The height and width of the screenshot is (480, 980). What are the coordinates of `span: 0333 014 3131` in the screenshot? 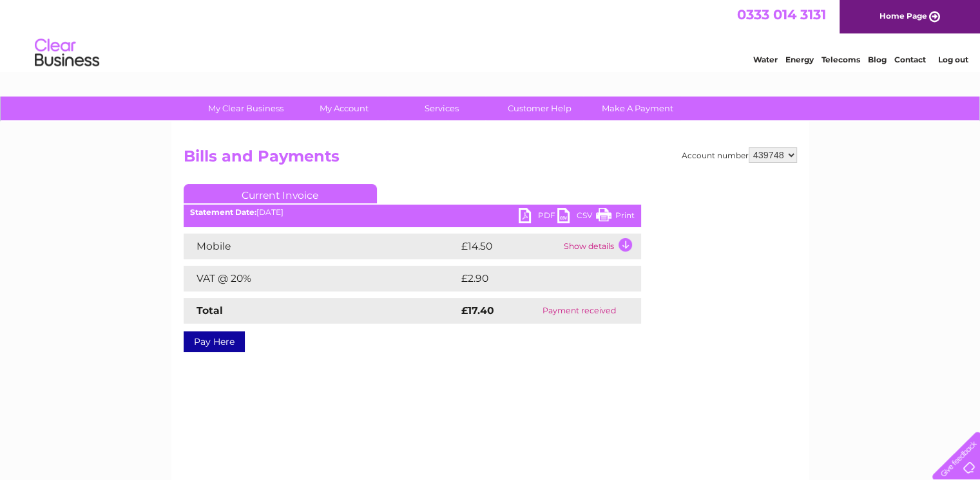 It's located at (781, 14).